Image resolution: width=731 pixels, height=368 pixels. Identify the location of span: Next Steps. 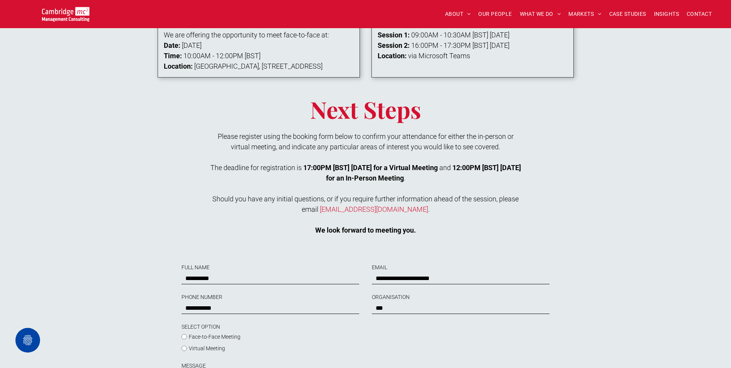
(366, 109).